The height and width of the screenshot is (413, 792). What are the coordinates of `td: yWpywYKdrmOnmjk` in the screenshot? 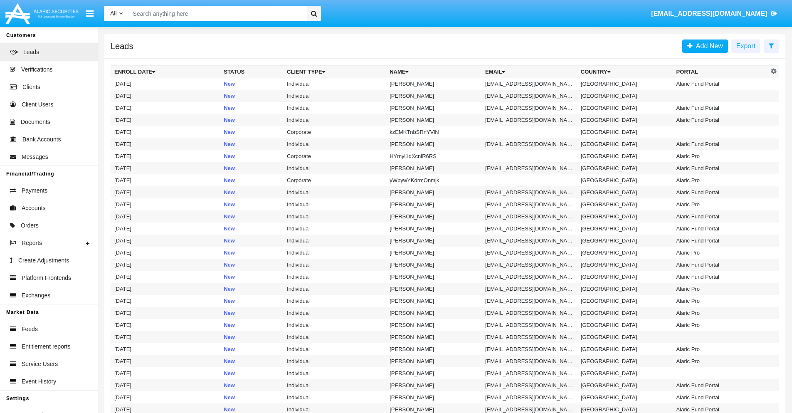 It's located at (434, 180).